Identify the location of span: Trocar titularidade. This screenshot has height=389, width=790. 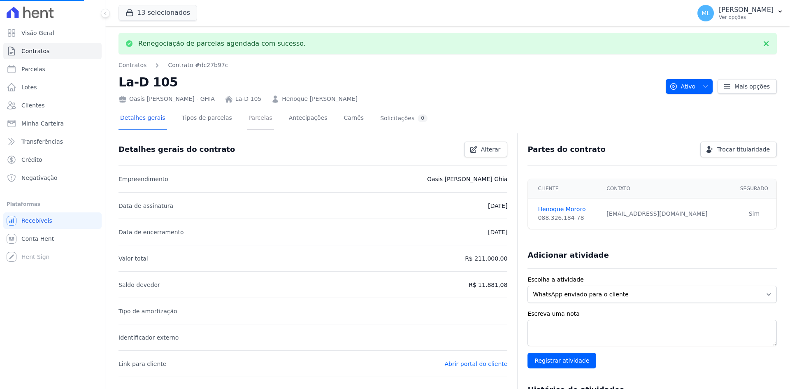
(744, 149).